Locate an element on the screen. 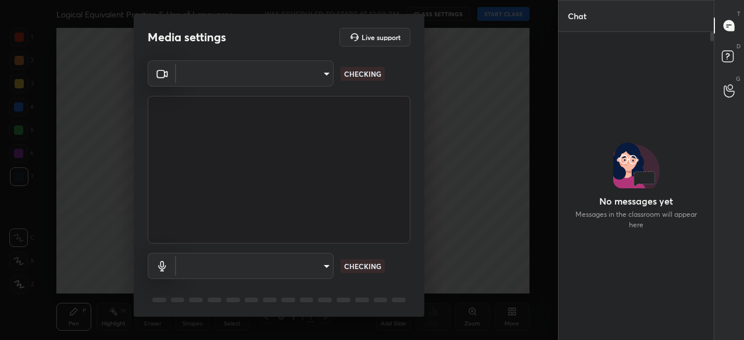  h2: Media settings is located at coordinates (187, 37).